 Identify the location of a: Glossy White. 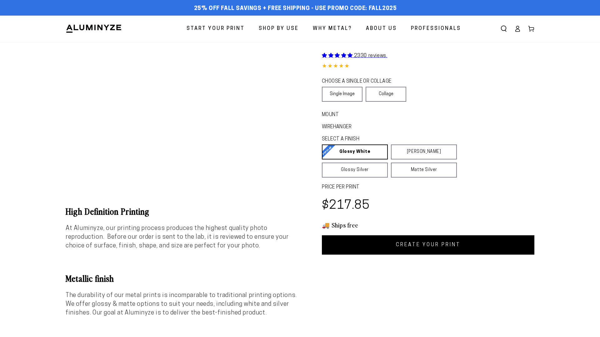
(355, 152).